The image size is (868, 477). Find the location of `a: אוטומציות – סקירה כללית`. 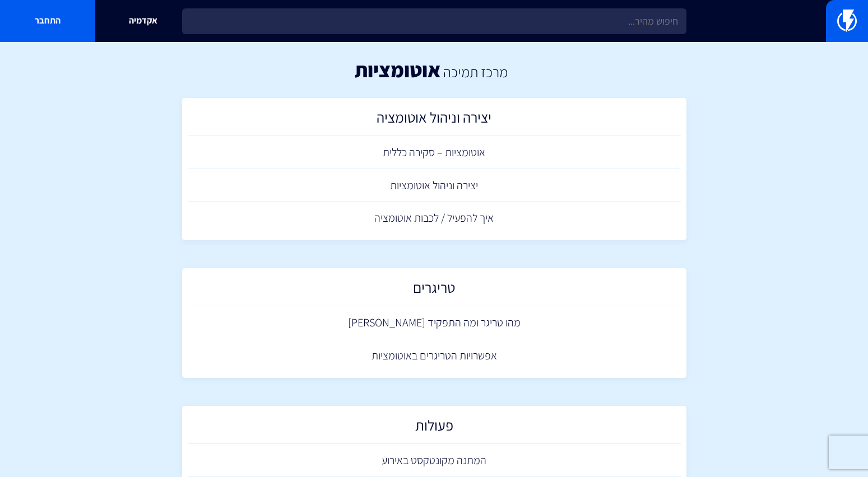

a: אוטומציות – סקירה כללית is located at coordinates (434, 152).